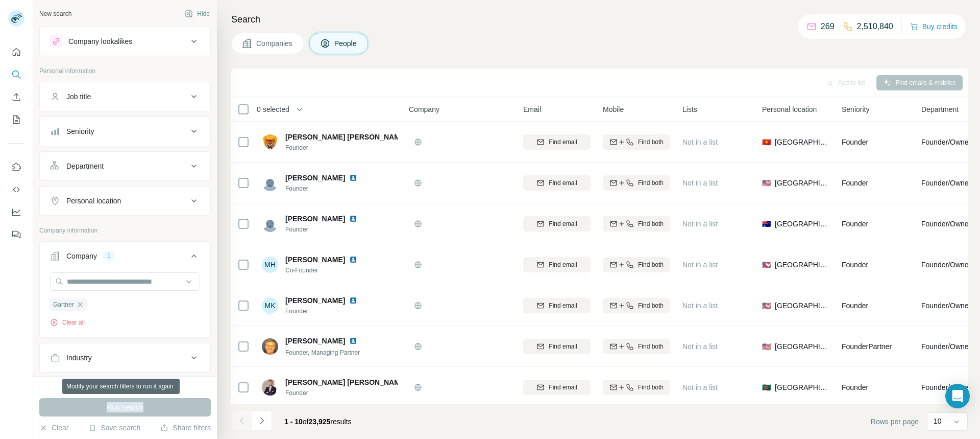 The image size is (980, 439). What do you see at coordinates (16, 97) in the screenshot?
I see `button: Enrich CSV` at bounding box center [16, 97].